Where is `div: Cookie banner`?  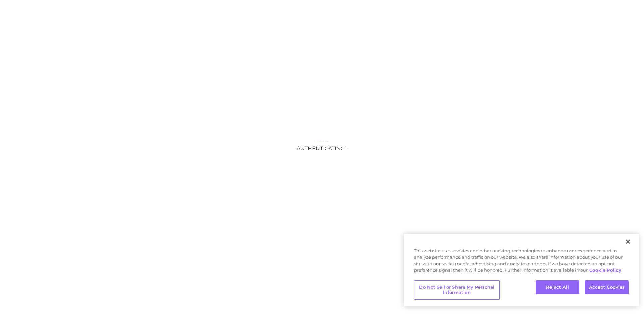
div: Cookie banner is located at coordinates (522, 271).